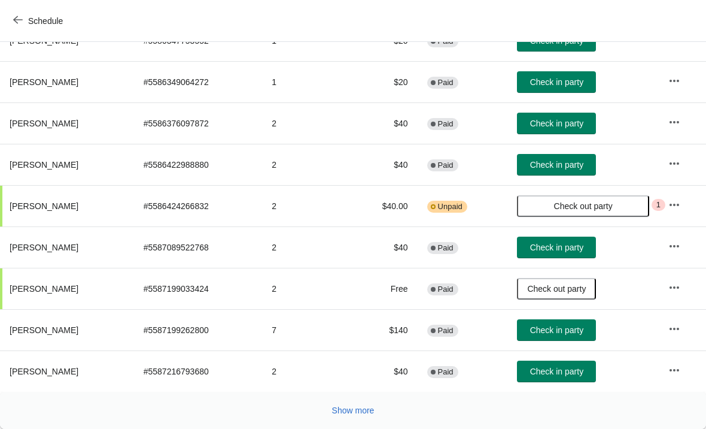 This screenshot has height=429, width=706. What do you see at coordinates (198, 205) in the screenshot?
I see `td: # 5586424266832` at bounding box center [198, 205].